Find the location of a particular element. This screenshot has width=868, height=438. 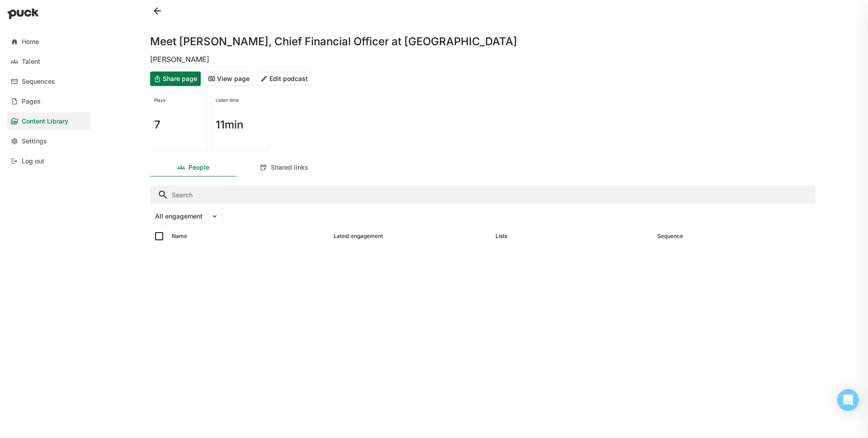

button: Edit podcast is located at coordinates (284, 79).